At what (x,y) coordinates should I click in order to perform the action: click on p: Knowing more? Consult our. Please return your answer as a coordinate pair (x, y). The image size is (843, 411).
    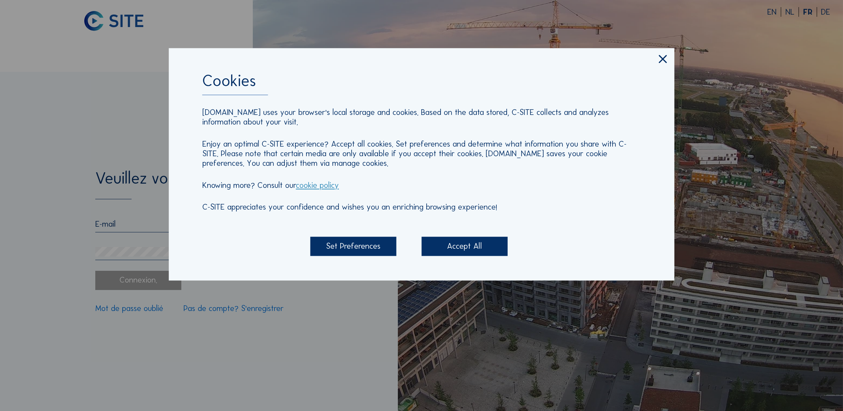
    Looking at the image, I should click on (422, 185).